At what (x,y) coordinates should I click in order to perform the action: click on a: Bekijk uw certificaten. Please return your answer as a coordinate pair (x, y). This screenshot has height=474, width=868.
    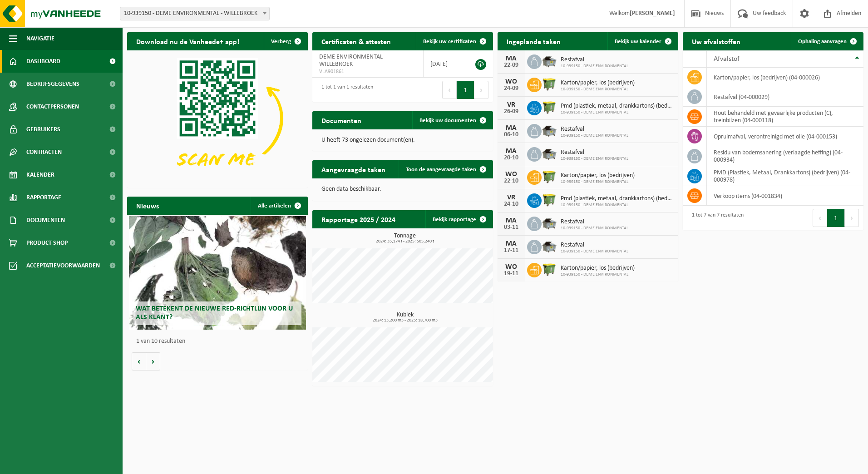
    Looking at the image, I should click on (454, 42).